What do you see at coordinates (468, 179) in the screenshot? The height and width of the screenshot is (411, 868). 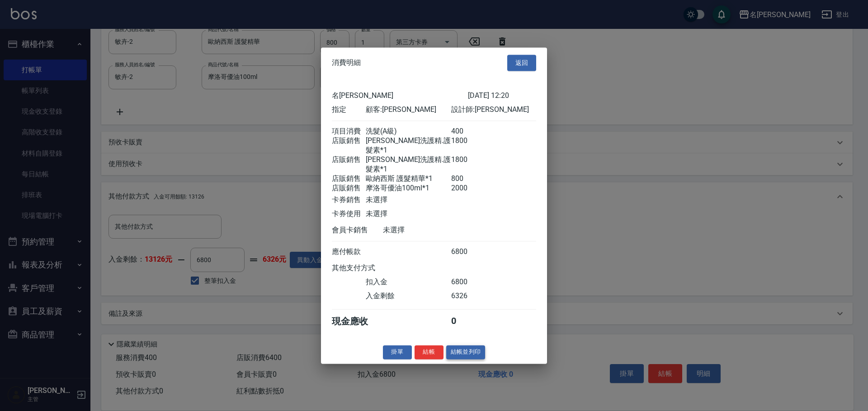 I see `div: 800` at bounding box center [468, 179].